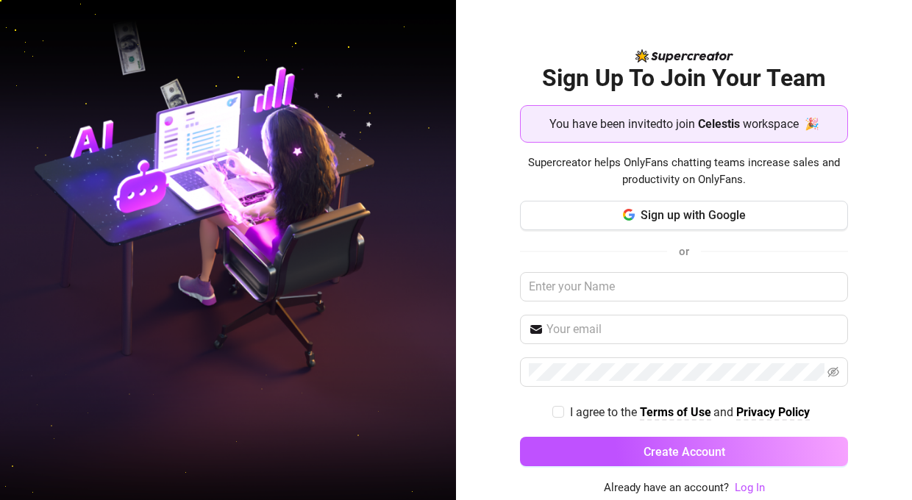 The image size is (912, 500). What do you see at coordinates (622, 124) in the screenshot?
I see `span: You have been invited to join` at bounding box center [622, 124].